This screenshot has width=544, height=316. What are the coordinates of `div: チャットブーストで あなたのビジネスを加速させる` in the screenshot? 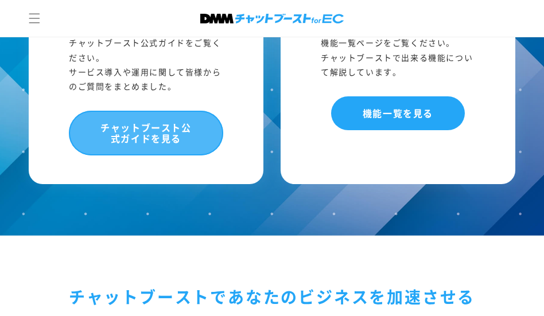 It's located at (272, 297).